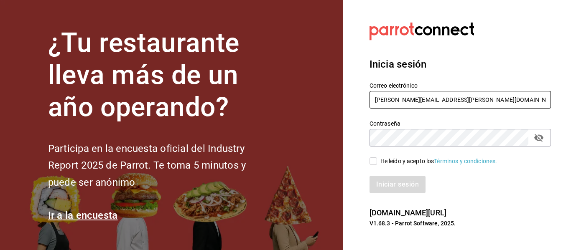 This screenshot has width=571, height=250. What do you see at coordinates (439, 161) in the screenshot?
I see `div: He leído y acepto los` at bounding box center [439, 161].